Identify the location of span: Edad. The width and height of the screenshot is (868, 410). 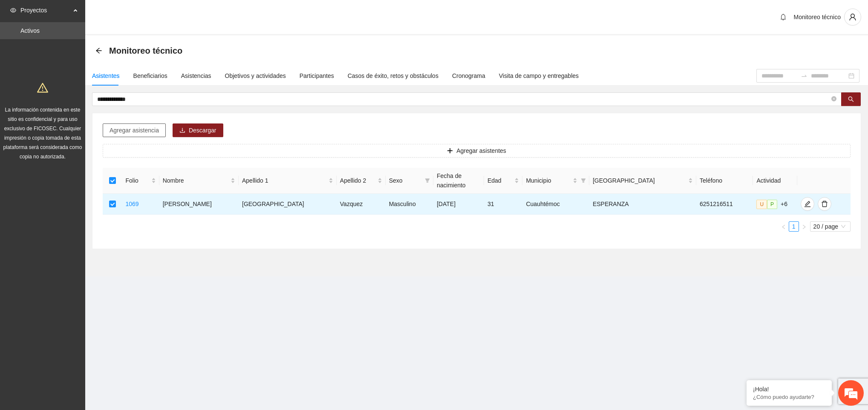
(500, 180).